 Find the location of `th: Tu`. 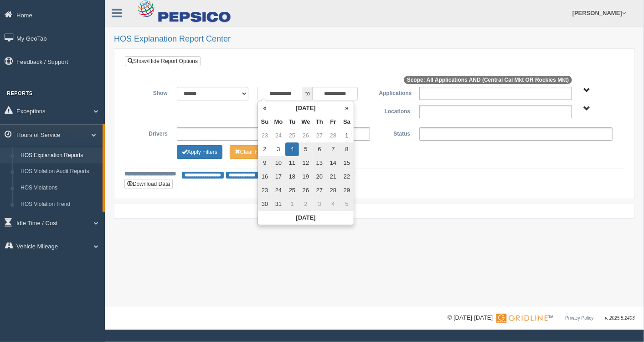

th: Tu is located at coordinates (292, 122).